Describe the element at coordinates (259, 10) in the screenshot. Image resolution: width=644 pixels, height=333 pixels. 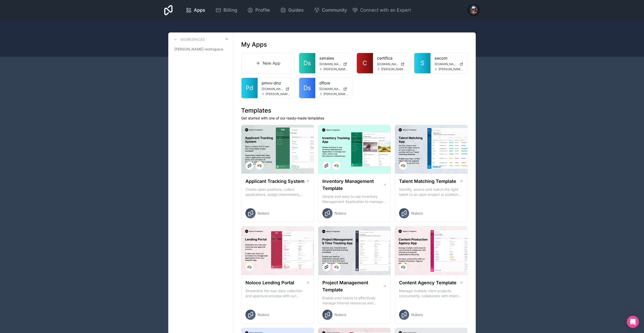
I see `a: Profile` at that location.